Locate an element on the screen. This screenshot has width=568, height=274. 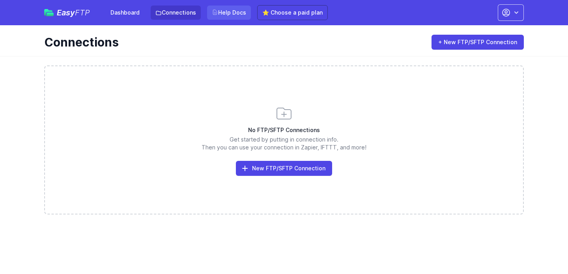
span: FTP is located at coordinates (82, 13).